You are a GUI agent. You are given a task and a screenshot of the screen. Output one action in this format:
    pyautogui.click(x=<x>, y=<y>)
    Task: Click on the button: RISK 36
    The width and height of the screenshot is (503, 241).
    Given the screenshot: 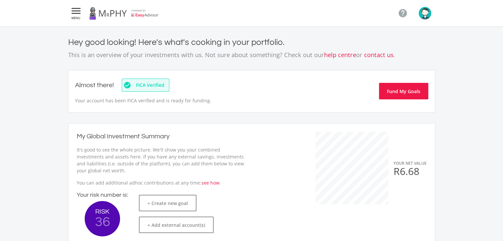 What is the action you would take?
    pyautogui.click(x=102, y=219)
    